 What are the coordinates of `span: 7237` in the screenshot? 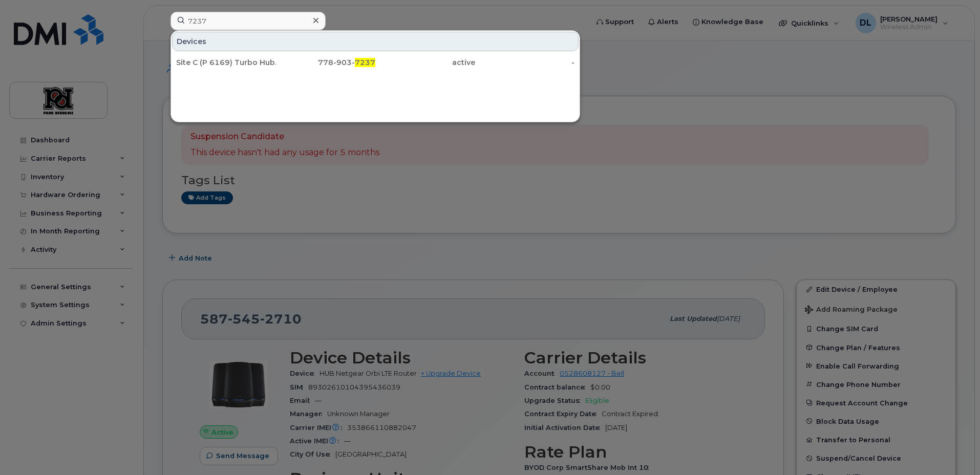 It's located at (365, 62).